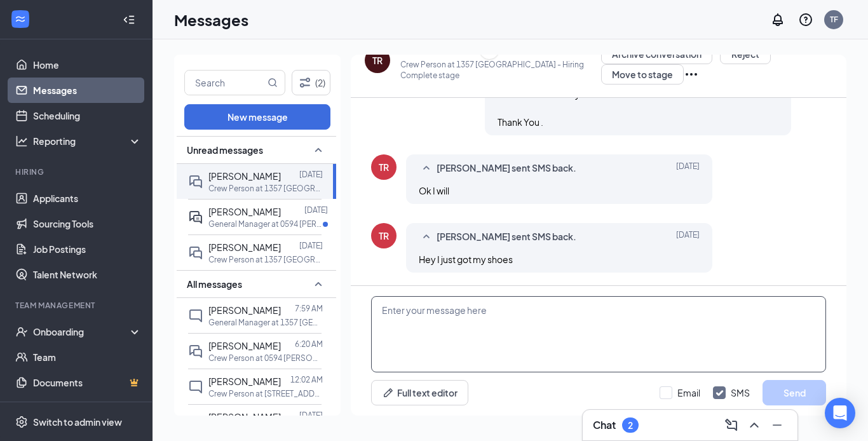  What do you see at coordinates (87, 275) in the screenshot?
I see `a: Talent Network` at bounding box center [87, 275].